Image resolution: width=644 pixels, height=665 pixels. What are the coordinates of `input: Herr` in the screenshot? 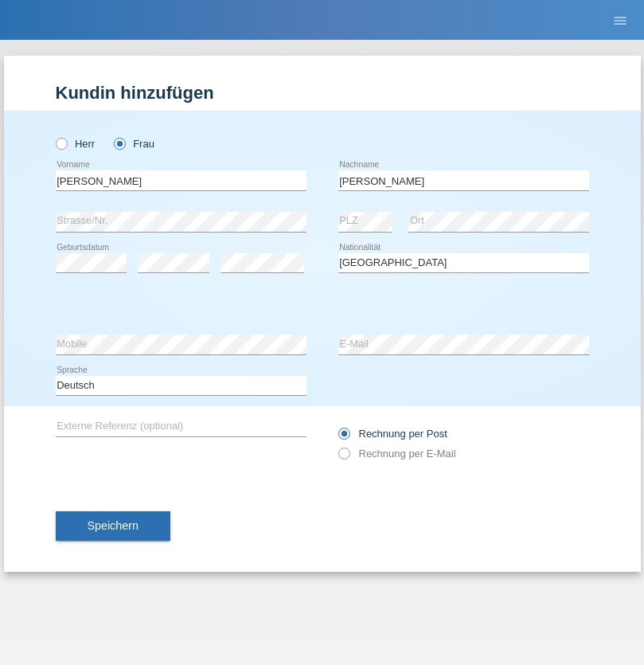 It's located at (60, 142).